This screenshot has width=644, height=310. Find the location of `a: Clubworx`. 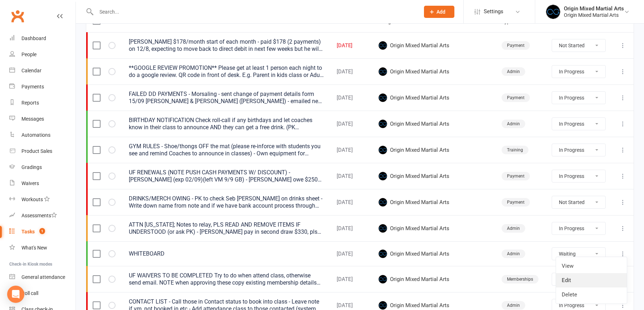

a: Clubworx is located at coordinates (17, 16).